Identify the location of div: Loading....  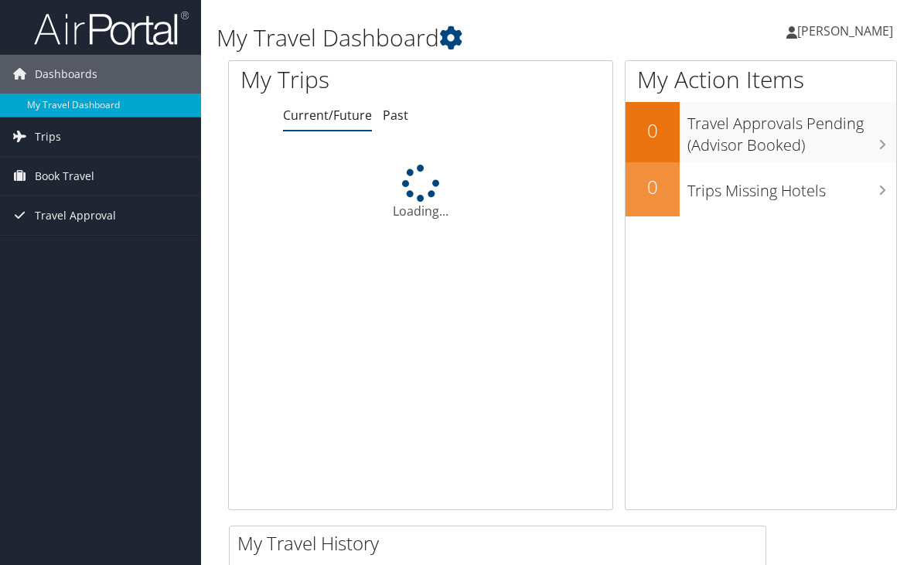
(420, 193).